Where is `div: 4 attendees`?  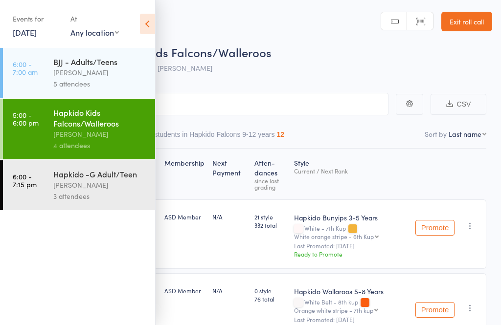
div: 4 attendees is located at coordinates (100, 145).